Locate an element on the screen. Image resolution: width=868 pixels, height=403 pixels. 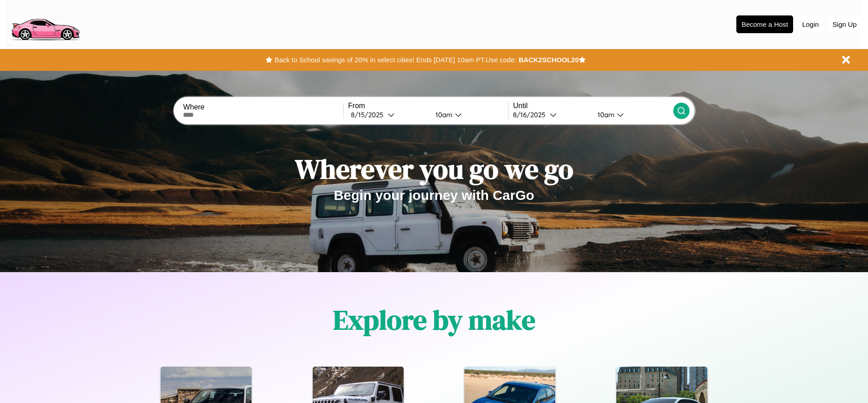
button: Become a Host is located at coordinates (765, 24).